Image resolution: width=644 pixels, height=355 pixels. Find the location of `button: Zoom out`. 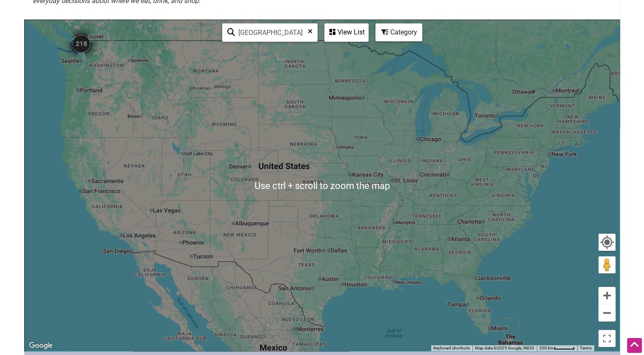

button: Zoom out is located at coordinates (607, 313).